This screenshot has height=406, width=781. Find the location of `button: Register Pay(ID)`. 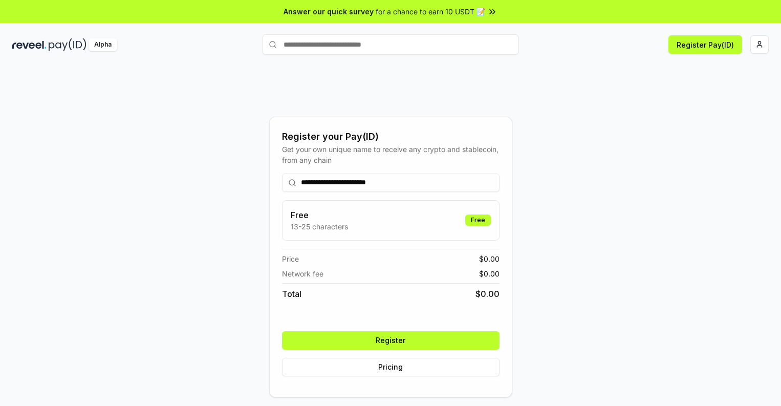

button: Register Pay(ID) is located at coordinates (705, 45).